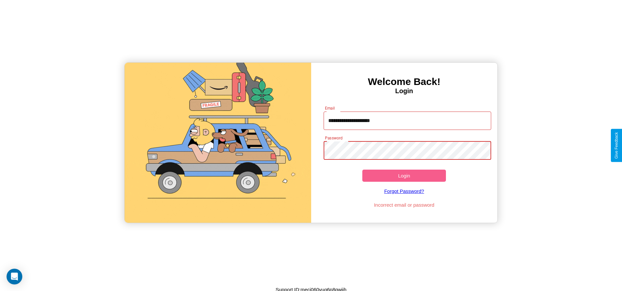 This screenshot has height=291, width=622. What do you see at coordinates (330, 108) in the screenshot?
I see `label: Email` at bounding box center [330, 108].